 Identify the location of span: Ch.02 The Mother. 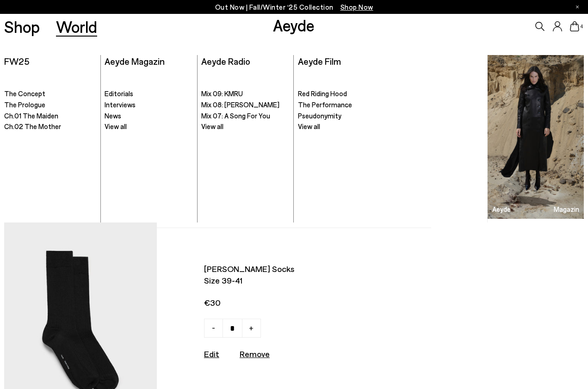
(32, 126).